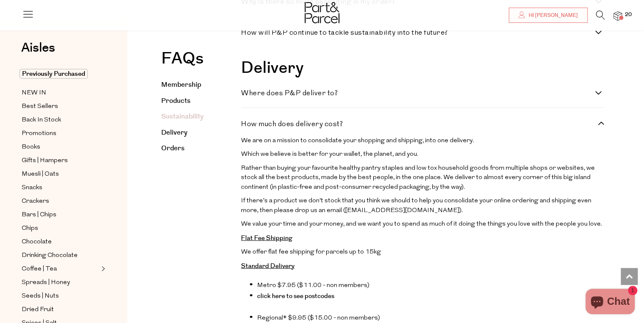 The height and width of the screenshot is (323, 644). What do you see at coordinates (426, 286) in the screenshot?
I see `li: Metro $7.95 ($11.00 - non members)` at bounding box center [426, 286].